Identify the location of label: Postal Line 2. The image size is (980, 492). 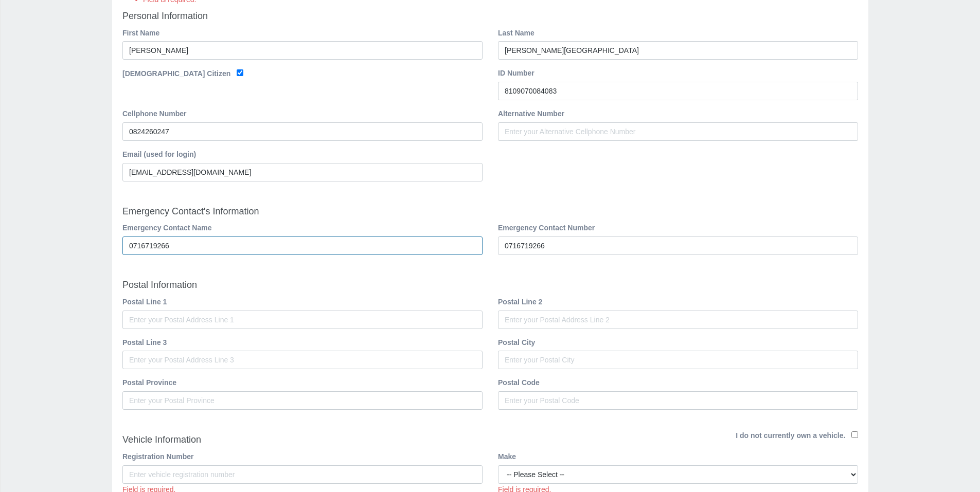
(520, 302).